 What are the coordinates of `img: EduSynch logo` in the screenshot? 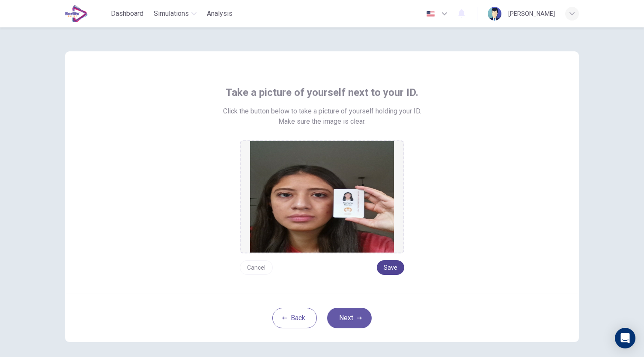 It's located at (76, 14).